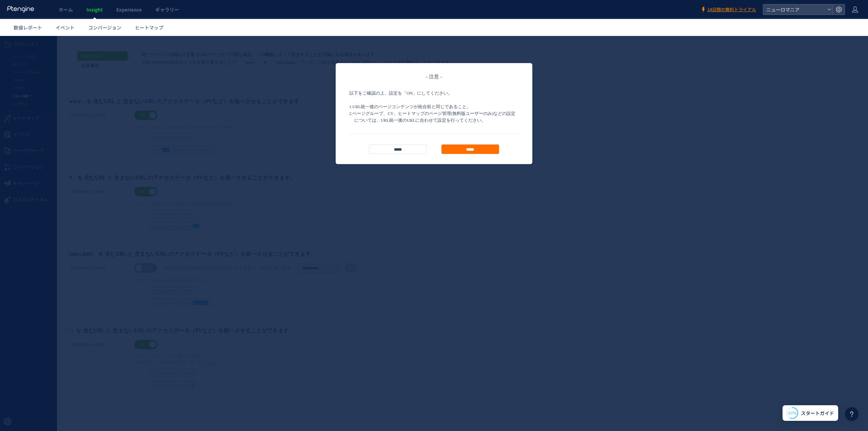 The image size is (868, 431). I want to click on span: コンバージョン, so click(105, 28).